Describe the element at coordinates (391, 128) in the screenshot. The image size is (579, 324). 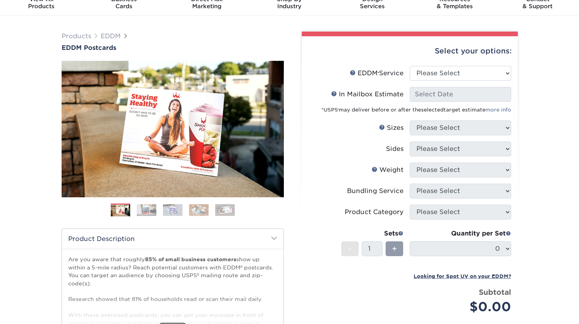
I see `div: Sizes` at that location.